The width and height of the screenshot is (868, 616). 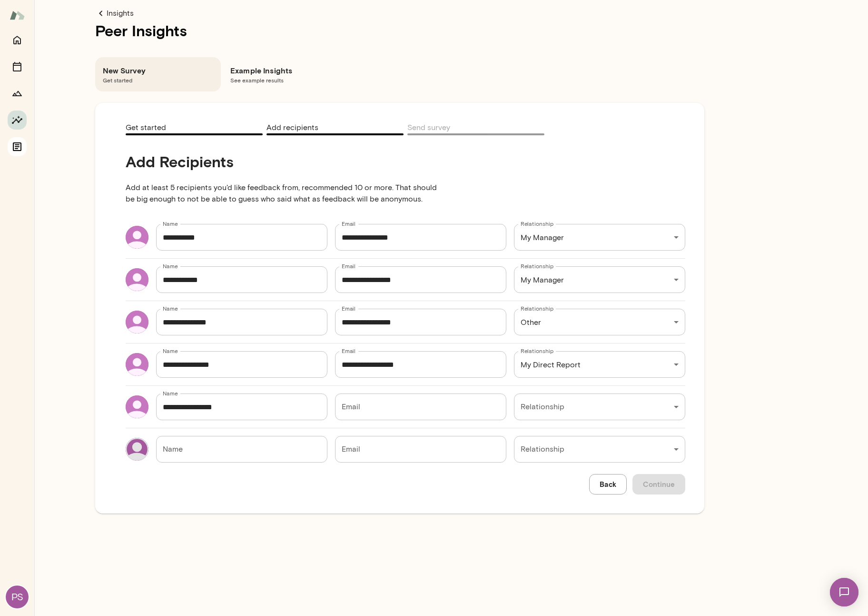 What do you see at coordinates (17, 66) in the screenshot?
I see `button: Sessions` at bounding box center [17, 66].